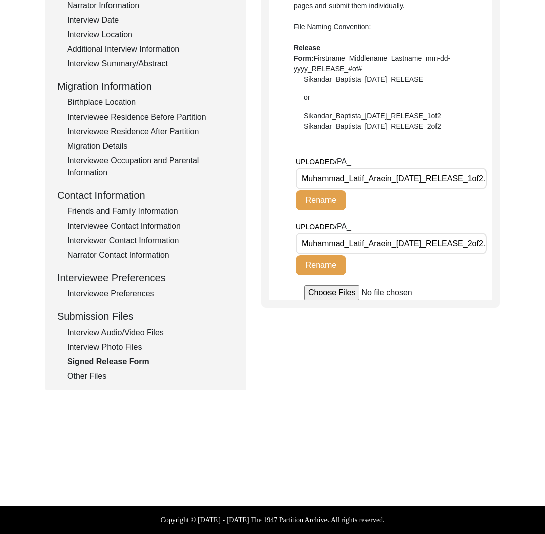 The height and width of the screenshot is (534, 545). I want to click on div: Interviewee Residence After Partition, so click(151, 132).